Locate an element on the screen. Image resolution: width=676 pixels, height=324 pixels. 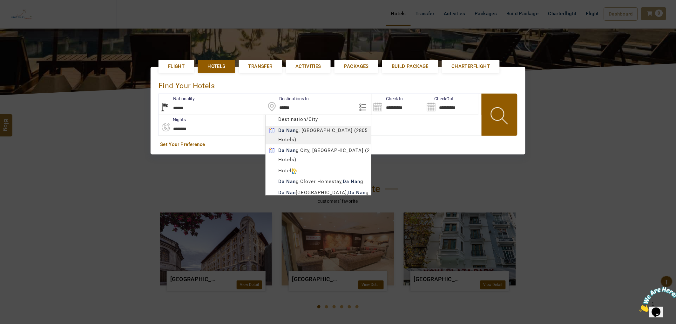
div: Destination/City is located at coordinates (318, 119).